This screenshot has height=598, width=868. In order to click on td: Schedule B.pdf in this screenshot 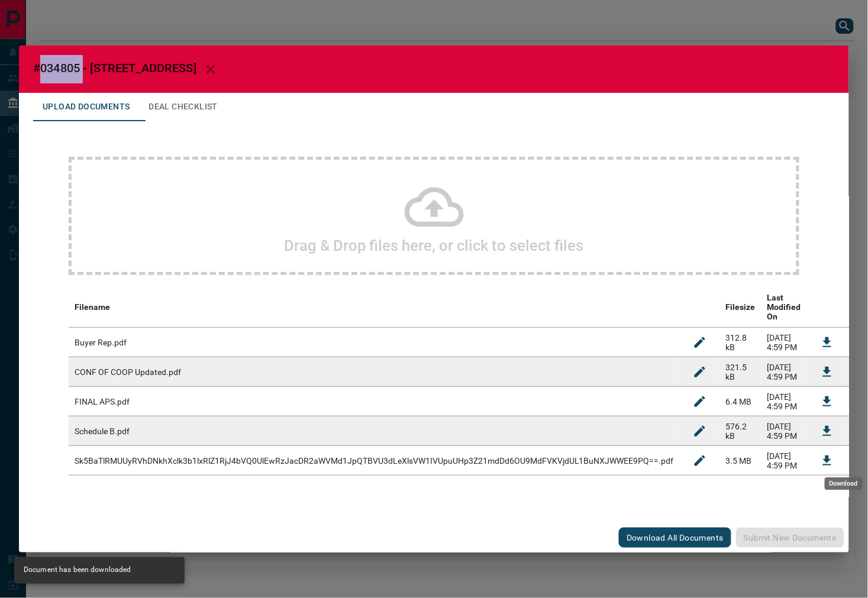, I will do `click(374, 432)`.